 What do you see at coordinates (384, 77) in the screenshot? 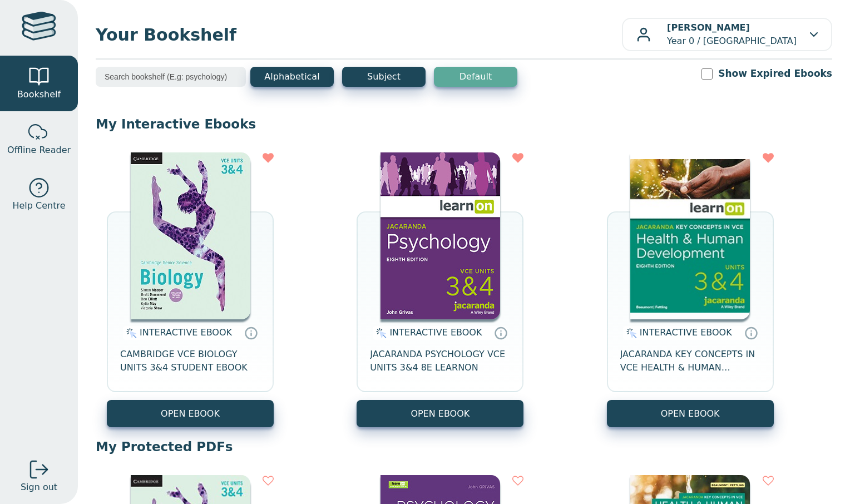
I see `button: Subject` at bounding box center [384, 77].